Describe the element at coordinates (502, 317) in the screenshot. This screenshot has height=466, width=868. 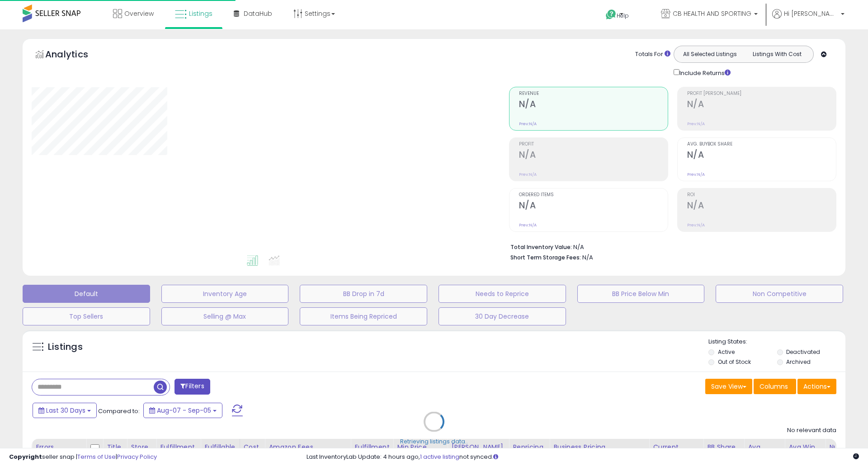
I see `button: 30 Day Decrease` at that location.